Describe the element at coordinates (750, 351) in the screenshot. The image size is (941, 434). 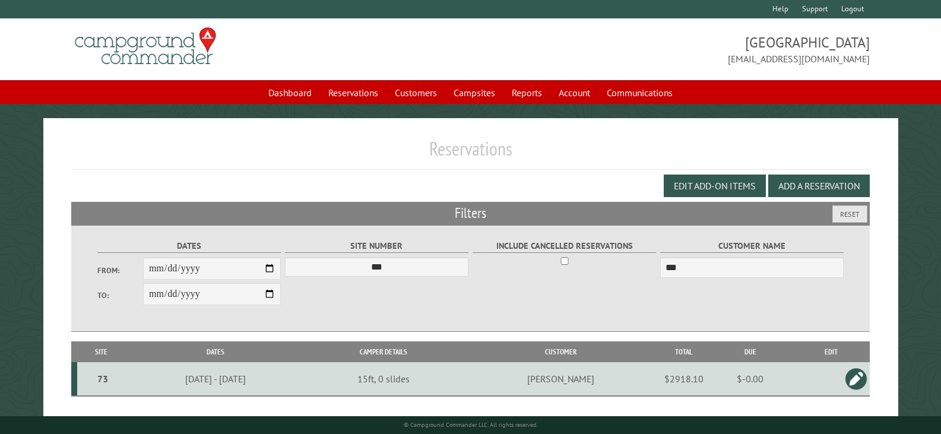
I see `th: Due` at that location.